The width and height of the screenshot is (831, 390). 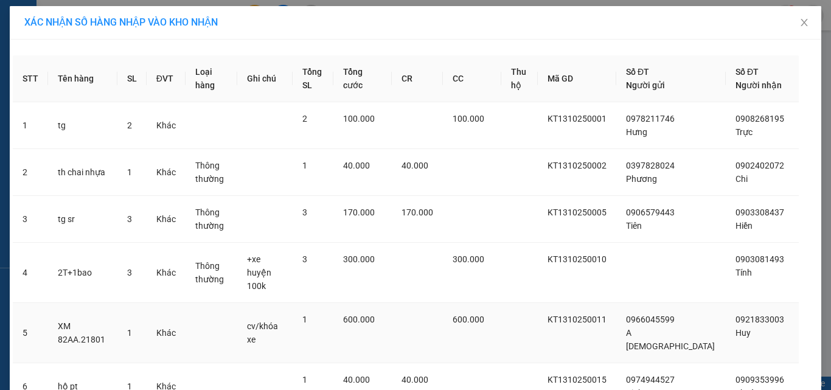 What do you see at coordinates (804, 23) in the screenshot?
I see `span: close` at bounding box center [804, 23].